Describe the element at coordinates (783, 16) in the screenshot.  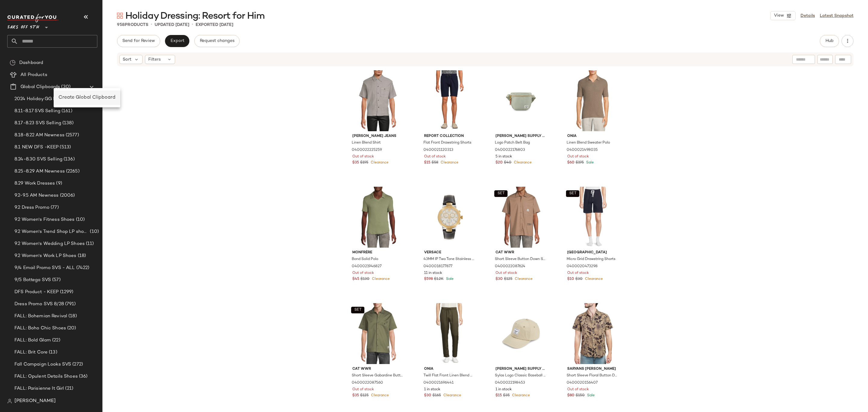
I see `button: View` at that location.